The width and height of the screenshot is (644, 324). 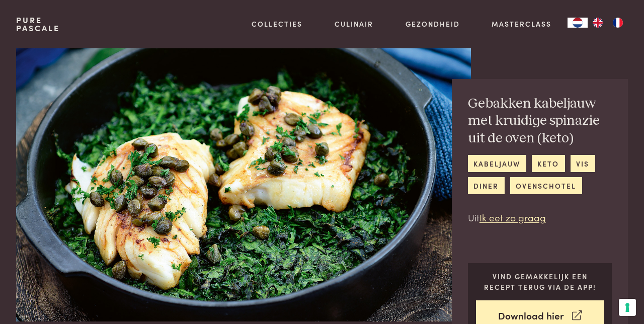 What do you see at coordinates (549, 163) in the screenshot?
I see `a: keto` at bounding box center [549, 163].